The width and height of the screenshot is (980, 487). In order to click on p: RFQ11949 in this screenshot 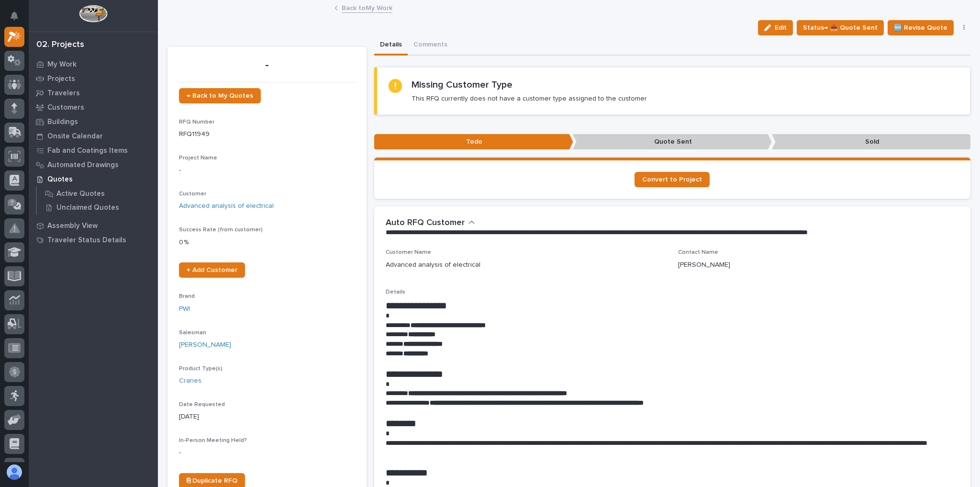, I will do `click(267, 134)`.